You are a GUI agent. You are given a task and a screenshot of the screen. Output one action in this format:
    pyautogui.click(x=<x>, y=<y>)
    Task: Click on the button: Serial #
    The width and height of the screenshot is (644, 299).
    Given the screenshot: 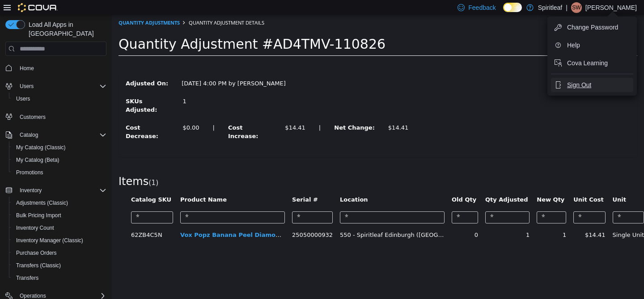 What is the action you would take?
    pyautogui.click(x=194, y=185)
    